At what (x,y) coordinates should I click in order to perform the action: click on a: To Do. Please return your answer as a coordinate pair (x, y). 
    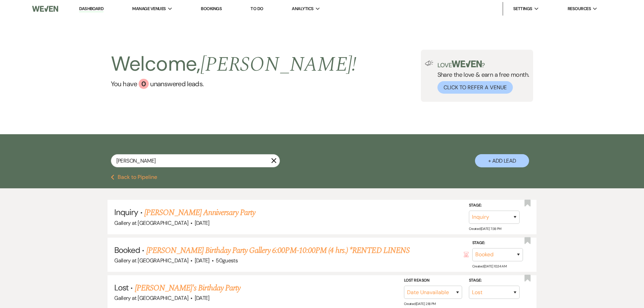
    Looking at the image, I should click on (257, 9).